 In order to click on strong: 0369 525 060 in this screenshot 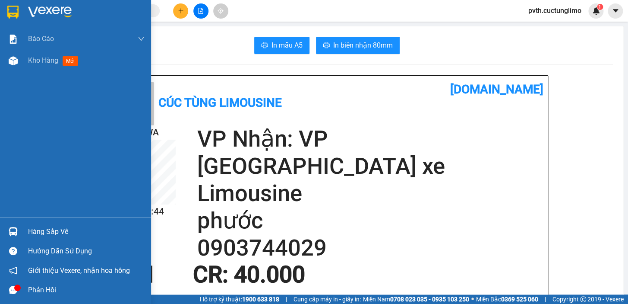, I will do `click(520, 299)`.